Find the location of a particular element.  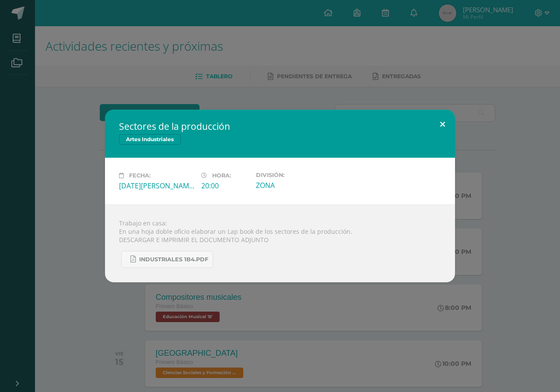

div: 20:00 is located at coordinates (225, 186).